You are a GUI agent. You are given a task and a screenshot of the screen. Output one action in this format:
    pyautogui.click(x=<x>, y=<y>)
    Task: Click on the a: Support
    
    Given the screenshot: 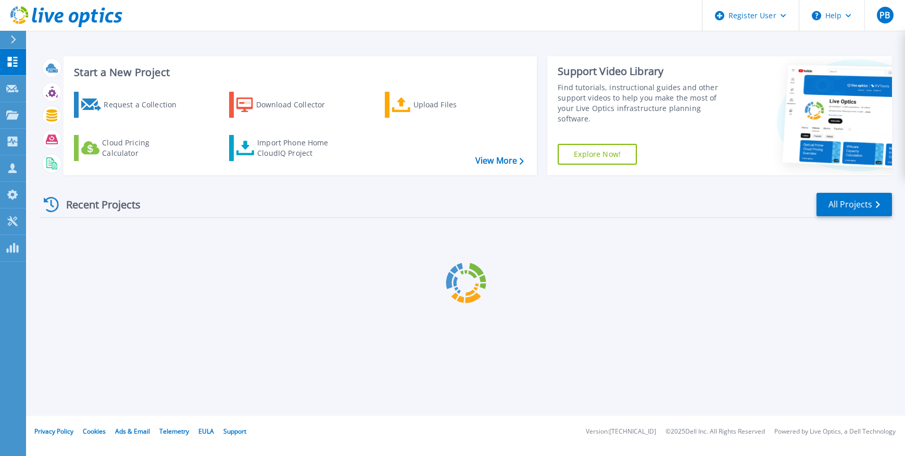 What is the action you would take?
    pyautogui.click(x=235, y=431)
    